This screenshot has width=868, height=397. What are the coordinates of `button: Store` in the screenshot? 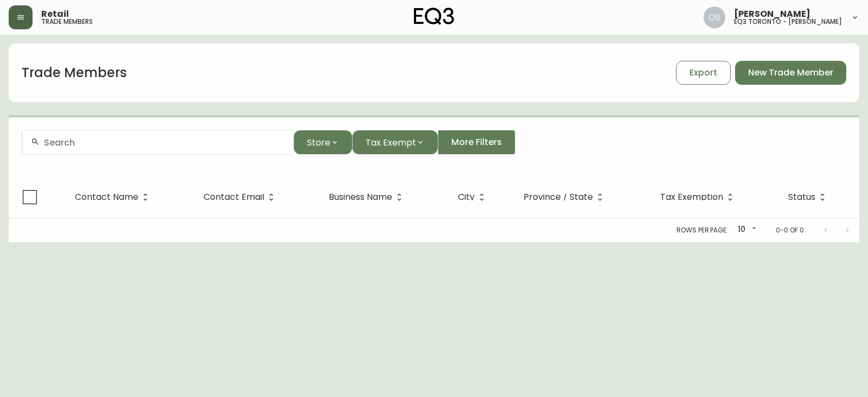 It's located at (323, 142).